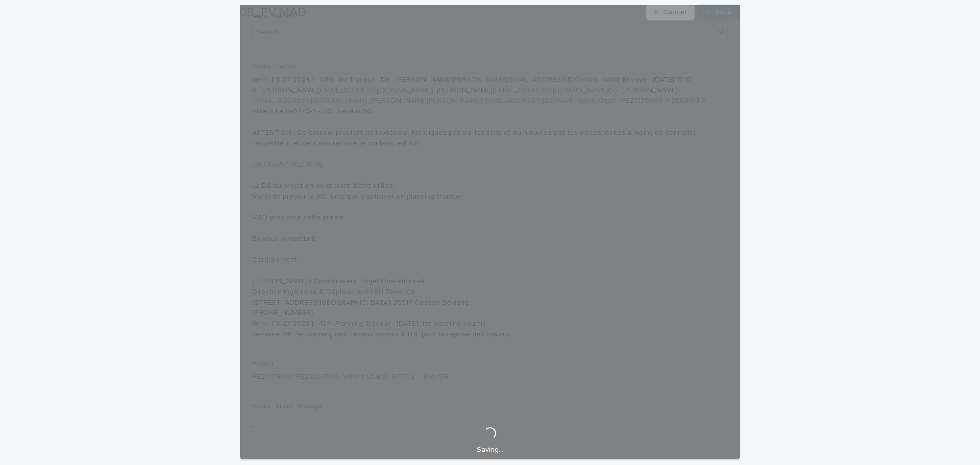 Image resolution: width=980 pixels, height=465 pixels. Describe the element at coordinates (273, 12) in the screenshot. I see `h2: 08_PV MAD` at that location.